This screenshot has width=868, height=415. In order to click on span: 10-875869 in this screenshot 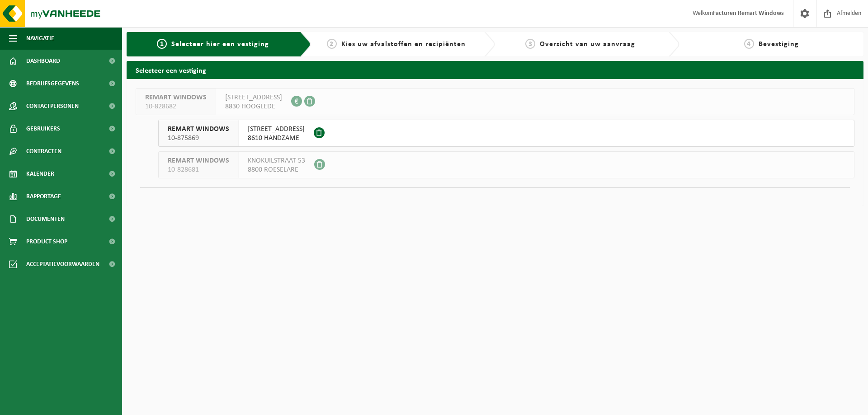, I will do `click(198, 138)`.